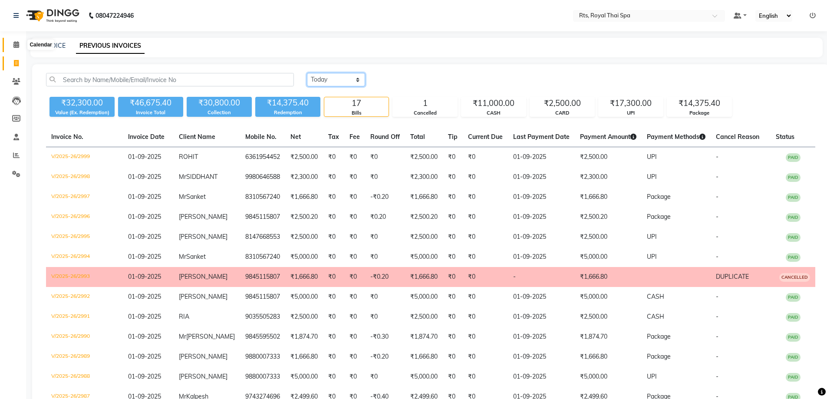 This screenshot has height=399, width=827. I want to click on input: Search by Name/Mobile/Email/Invoice No, so click(170, 79).